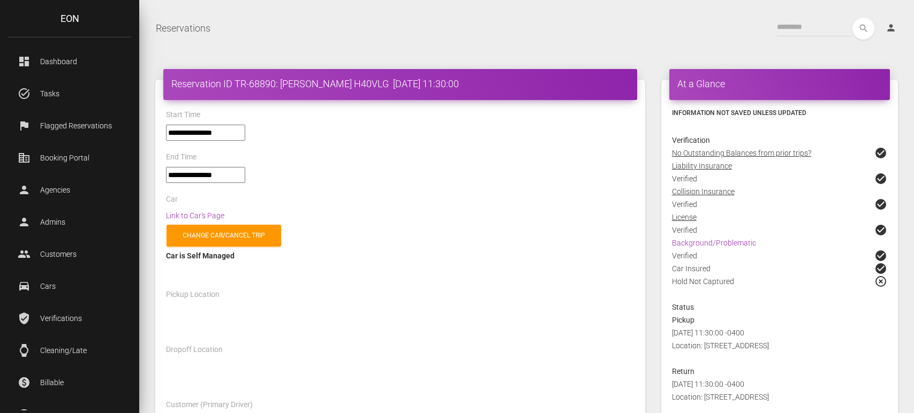 Image resolution: width=914 pixels, height=413 pixels. Describe the element at coordinates (70, 351) in the screenshot. I see `a: watch Cleaning/Late` at that location.